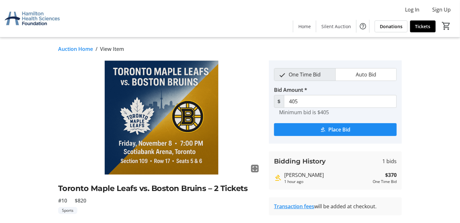  I want to click on img: Image, so click(160, 118).